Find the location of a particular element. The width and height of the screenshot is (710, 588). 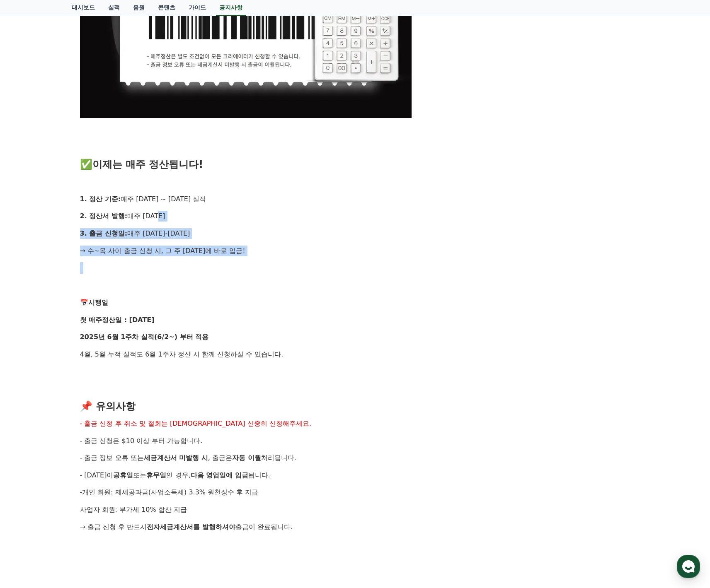

a: 대화 is located at coordinates (81, 273).